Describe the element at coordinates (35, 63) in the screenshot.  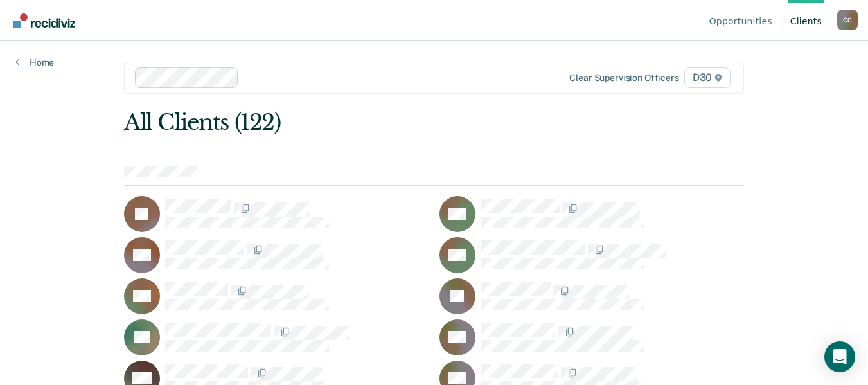
I see `a: Home` at that location.